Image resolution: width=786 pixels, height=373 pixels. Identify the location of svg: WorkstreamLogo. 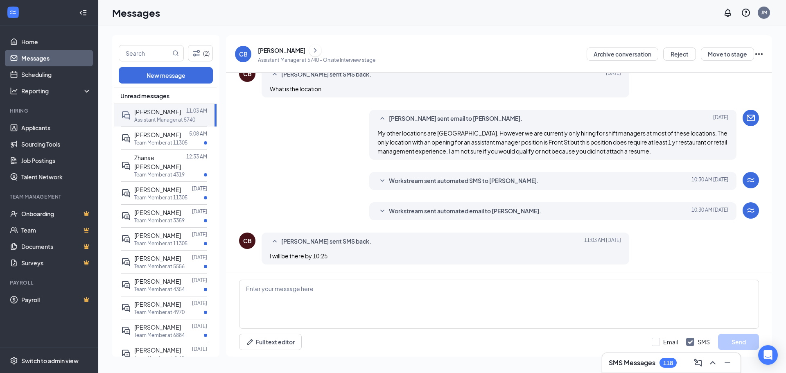
(13, 12).